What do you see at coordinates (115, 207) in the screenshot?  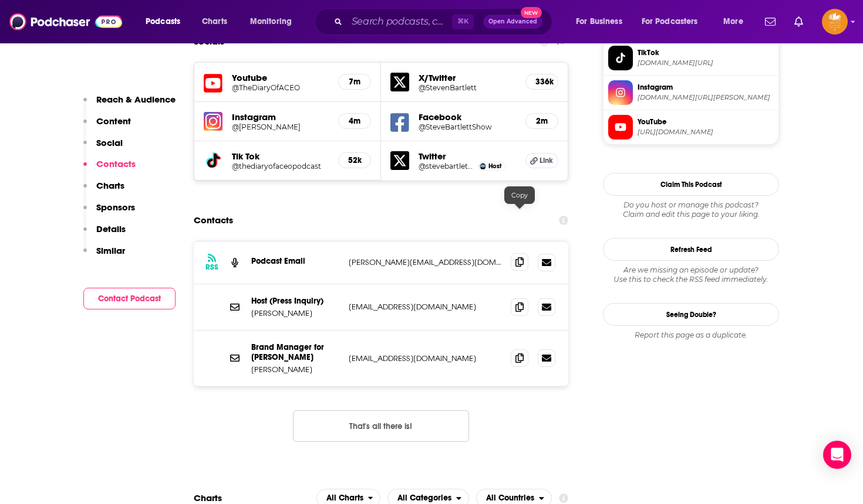 I see `p: Sponsors` at bounding box center [115, 207].